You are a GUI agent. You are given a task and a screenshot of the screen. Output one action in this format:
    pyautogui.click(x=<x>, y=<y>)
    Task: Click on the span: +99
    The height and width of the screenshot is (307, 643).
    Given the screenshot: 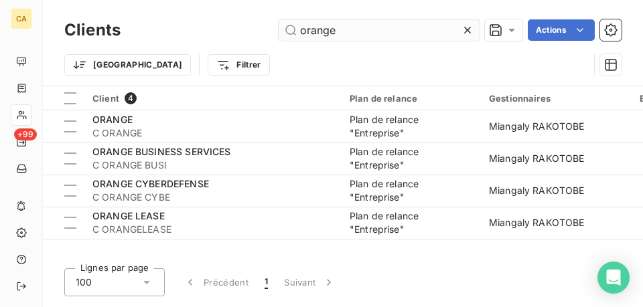 What is the action you would take?
    pyautogui.click(x=25, y=135)
    